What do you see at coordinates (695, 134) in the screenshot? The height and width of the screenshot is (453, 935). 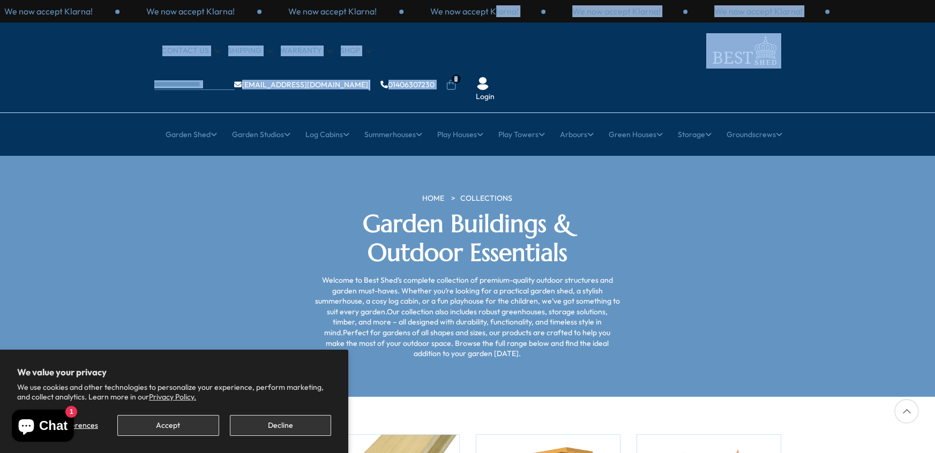 I see `a: Storage` at bounding box center [695, 134].